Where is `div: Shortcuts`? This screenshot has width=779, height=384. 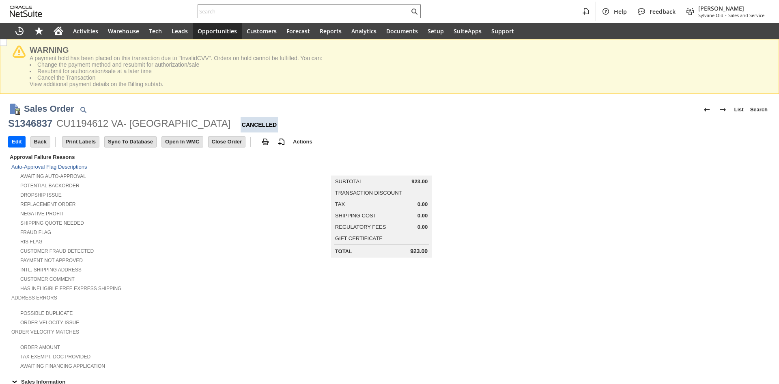
div: Shortcuts is located at coordinates (39, 31).